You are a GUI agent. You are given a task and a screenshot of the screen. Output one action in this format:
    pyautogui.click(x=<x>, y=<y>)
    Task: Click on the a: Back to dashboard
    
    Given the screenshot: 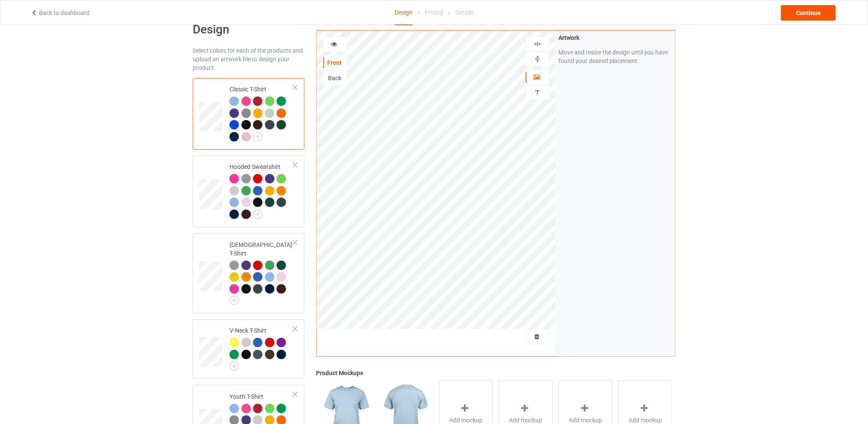 What is the action you would take?
    pyautogui.click(x=60, y=13)
    